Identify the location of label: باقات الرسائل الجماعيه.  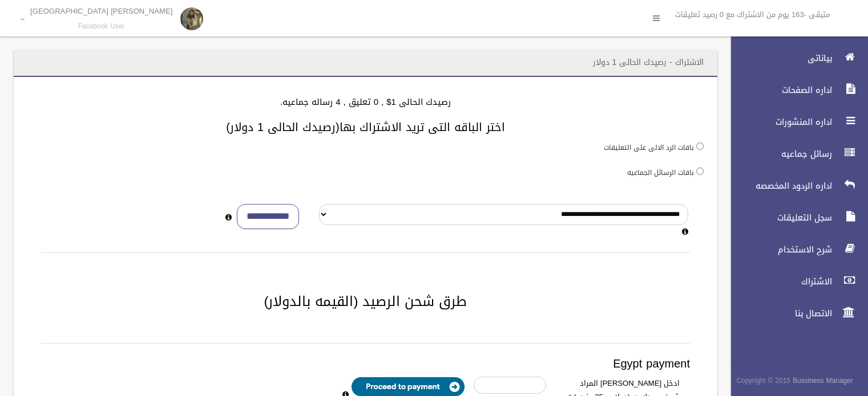
(660, 173).